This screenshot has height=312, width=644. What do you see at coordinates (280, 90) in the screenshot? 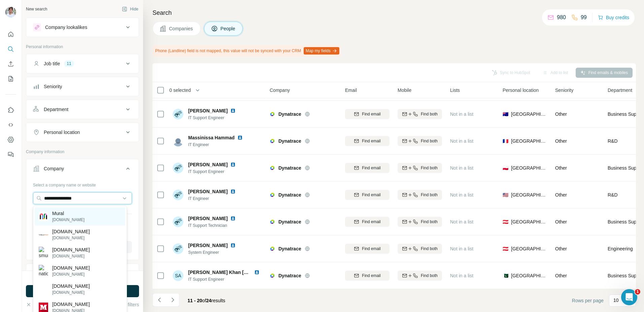
I see `span: Company` at bounding box center [280, 90].